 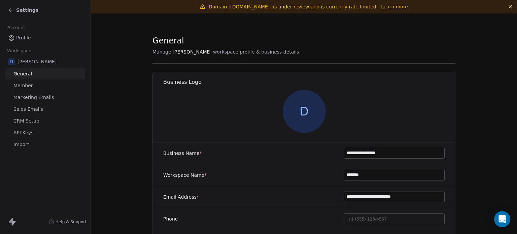 I want to click on a: Sales Emails, so click(x=45, y=109).